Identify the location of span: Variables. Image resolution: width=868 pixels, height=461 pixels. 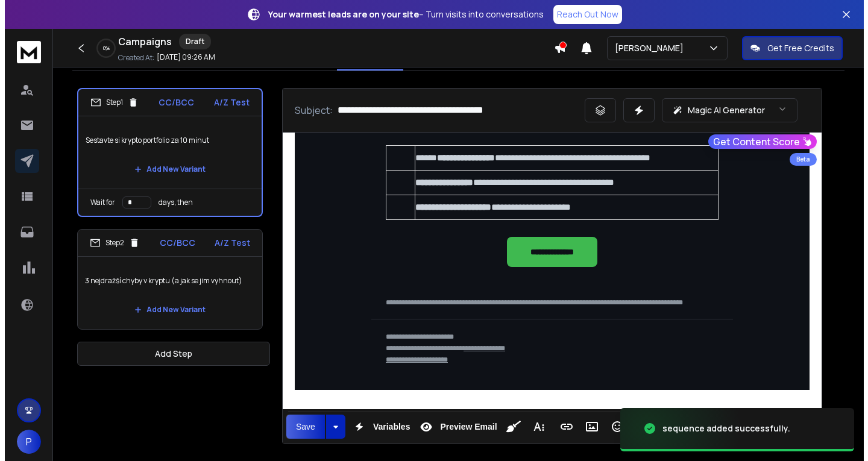
(386, 426).